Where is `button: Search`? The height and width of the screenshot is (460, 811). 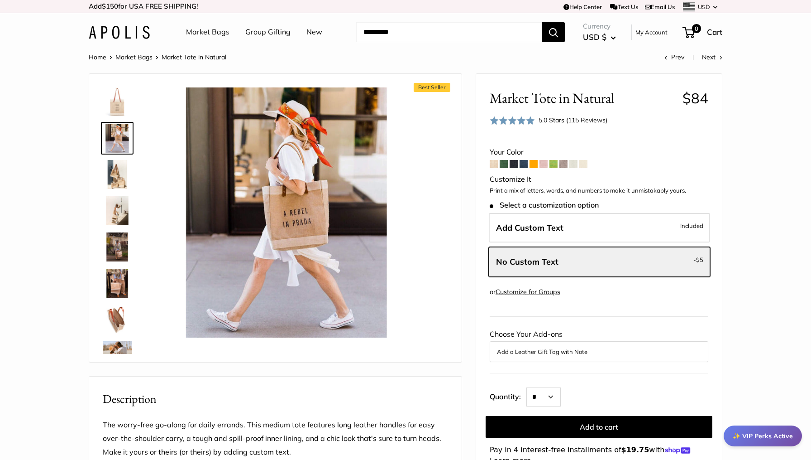
button: Search is located at coordinates (554, 32).